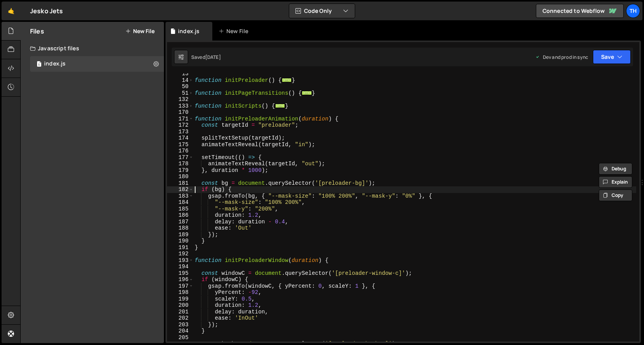  What do you see at coordinates (180, 106) in the screenshot?
I see `div: 133` at bounding box center [180, 106].